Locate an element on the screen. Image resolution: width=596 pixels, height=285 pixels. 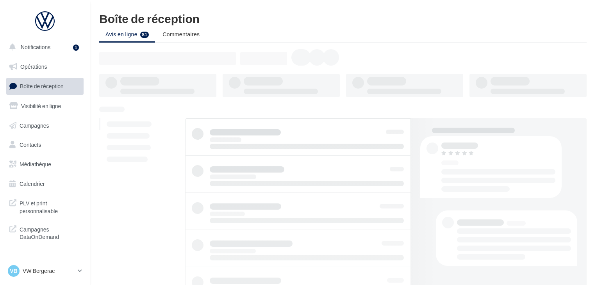
span: Opérations is located at coordinates (34, 66).